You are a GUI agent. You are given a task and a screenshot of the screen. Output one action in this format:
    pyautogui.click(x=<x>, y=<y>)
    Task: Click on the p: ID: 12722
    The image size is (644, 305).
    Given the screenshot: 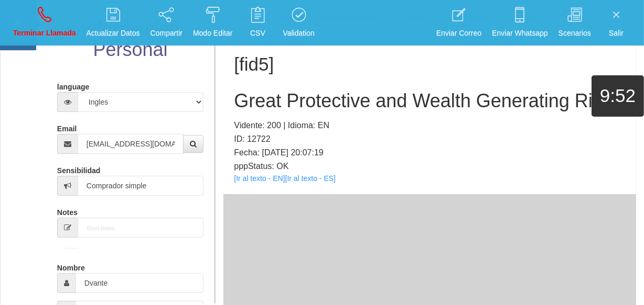 What is the action you would take?
    pyautogui.click(x=430, y=139)
    